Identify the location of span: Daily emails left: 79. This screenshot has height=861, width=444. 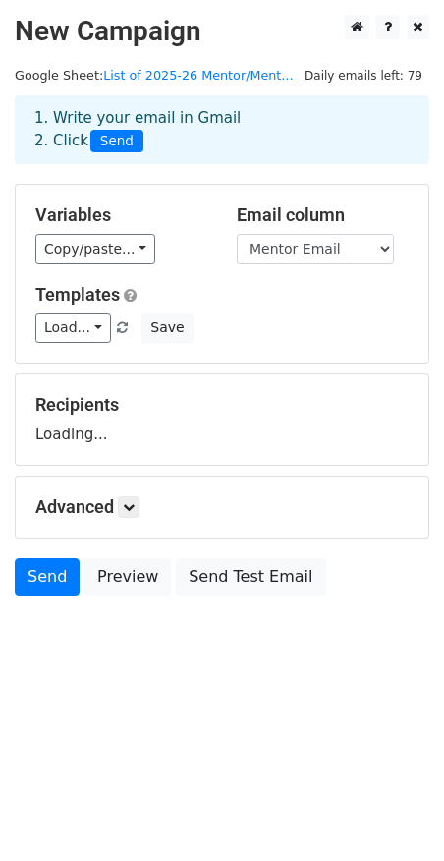
(363, 76).